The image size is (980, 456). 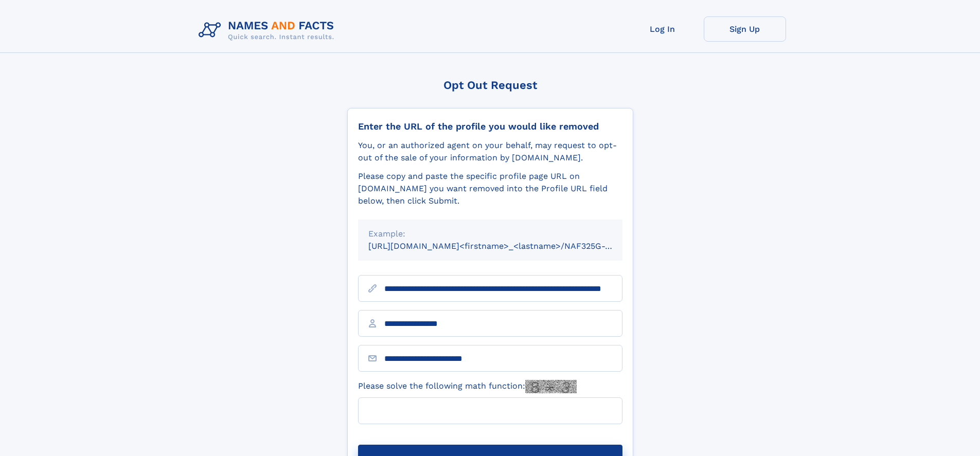 I want to click on label: Please solve the following math function:, so click(x=467, y=387).